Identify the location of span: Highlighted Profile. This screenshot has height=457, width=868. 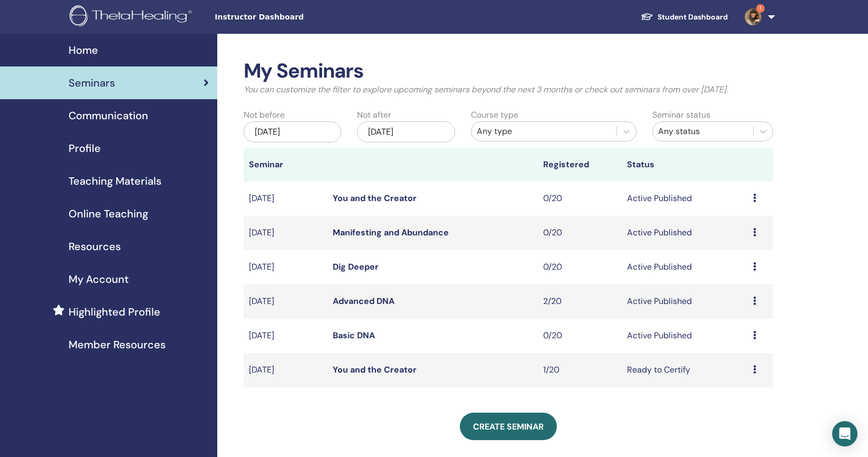
(114, 312).